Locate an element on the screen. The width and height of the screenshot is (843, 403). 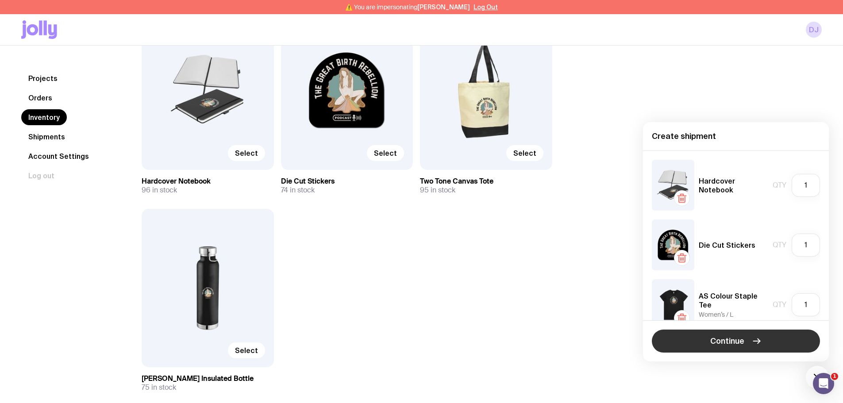
a: Inventory is located at coordinates (44, 117).